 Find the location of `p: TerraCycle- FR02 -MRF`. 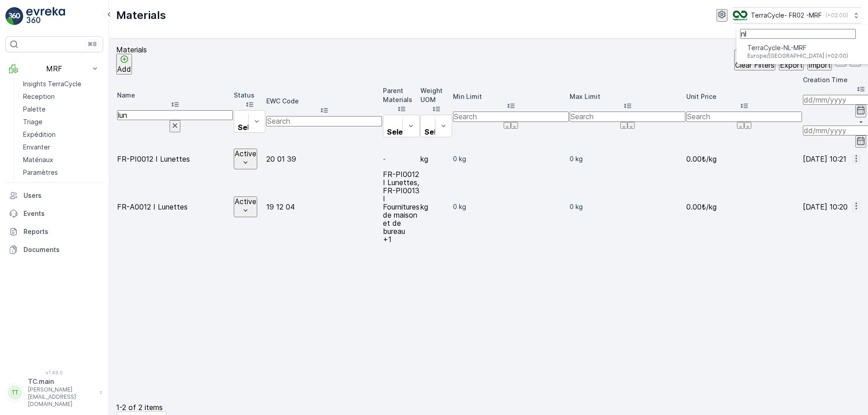

p: TerraCycle- FR02 -MRF is located at coordinates (786, 15).